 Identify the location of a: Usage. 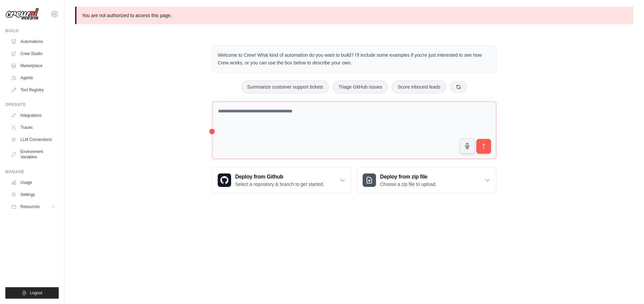
(33, 182).